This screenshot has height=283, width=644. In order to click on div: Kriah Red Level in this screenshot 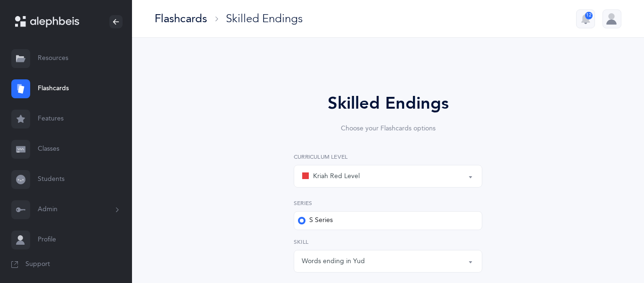, I will do `click(330, 176)`.